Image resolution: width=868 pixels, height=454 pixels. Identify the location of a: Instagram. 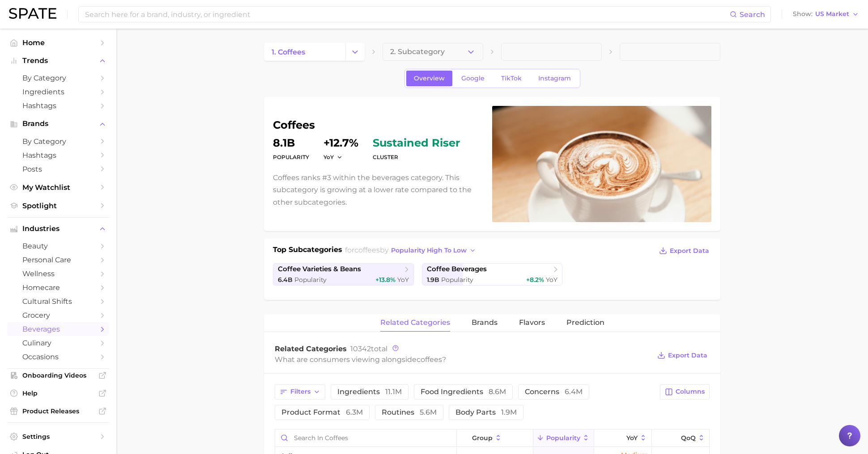
(554, 78).